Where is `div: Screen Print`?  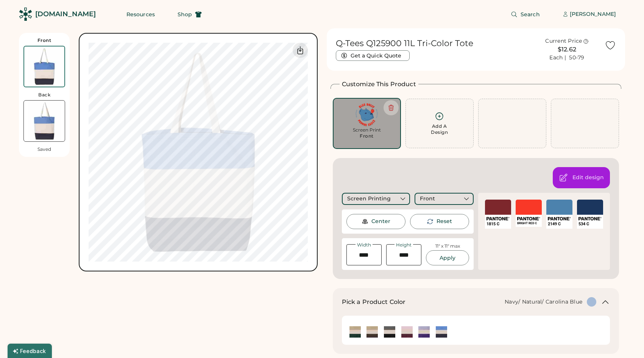 div: Screen Print is located at coordinates (367, 130).